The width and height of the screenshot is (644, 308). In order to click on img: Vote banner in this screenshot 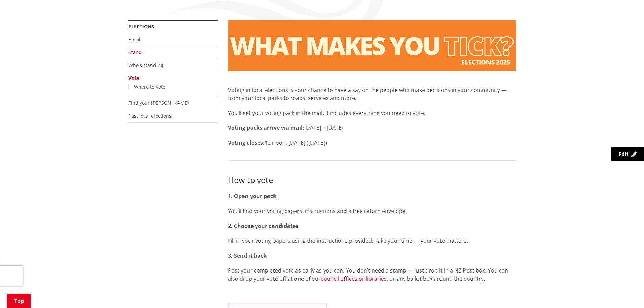, I will do `click(372, 46)`.